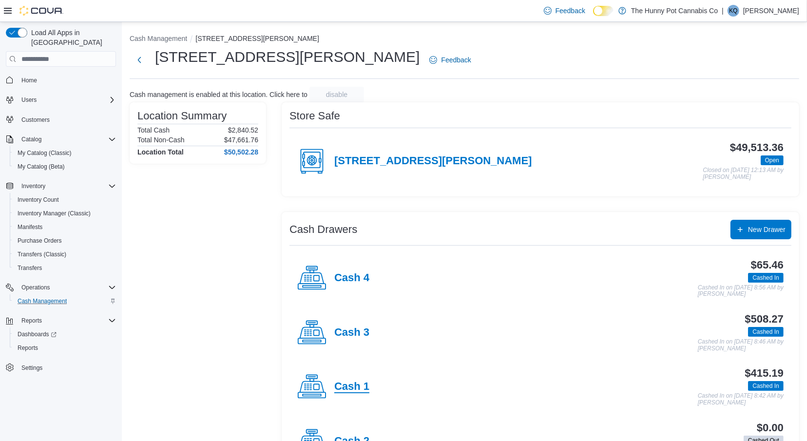 Image resolution: width=807 pixels, height=441 pixels. Describe the element at coordinates (67, 100) in the screenshot. I see `span: Users` at that location.